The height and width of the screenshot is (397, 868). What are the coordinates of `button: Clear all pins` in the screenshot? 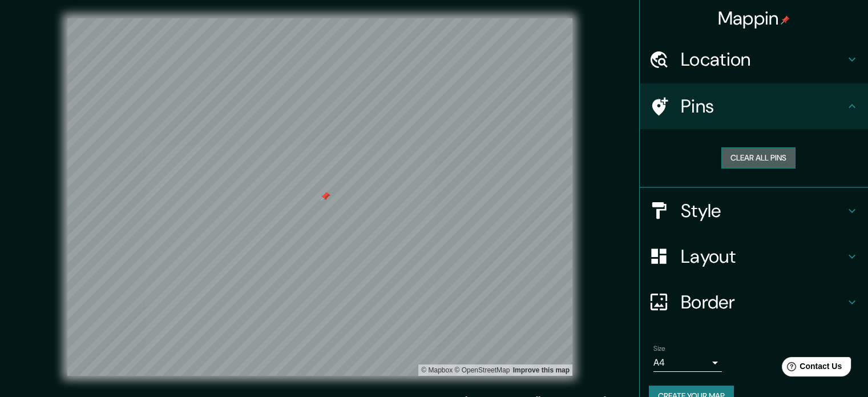 It's located at (759, 158).